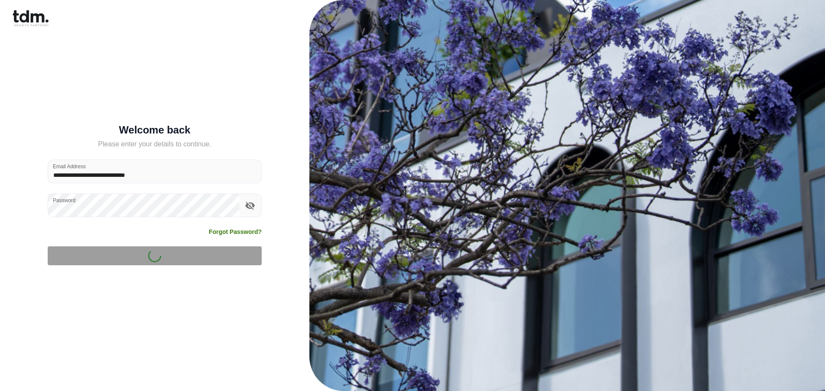 The height and width of the screenshot is (391, 825). Describe the element at coordinates (155, 144) in the screenshot. I see `h5: Please enter your details to continue.` at that location.